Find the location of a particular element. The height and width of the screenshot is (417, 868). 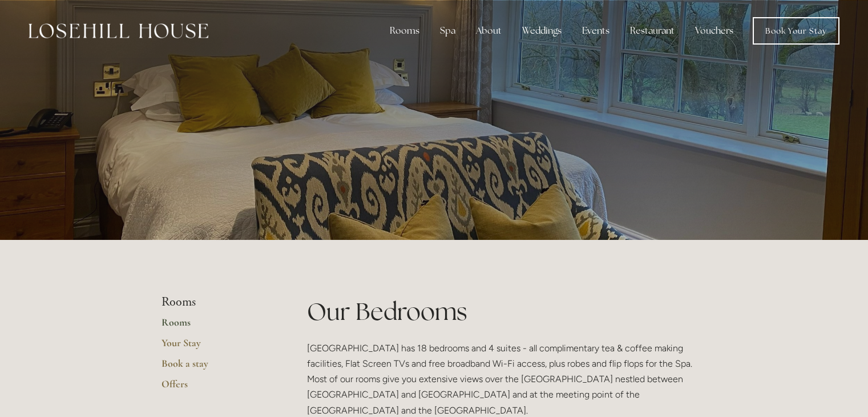

div: Events is located at coordinates (596, 31).